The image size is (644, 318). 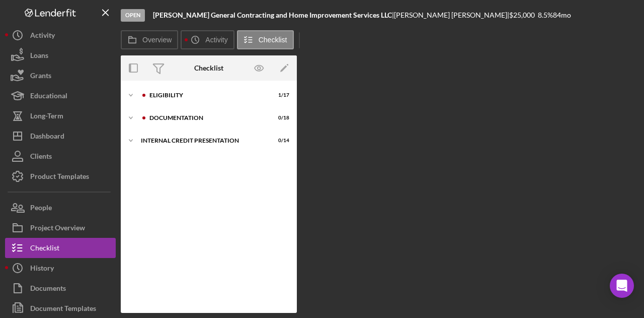 What do you see at coordinates (41, 157) in the screenshot?
I see `div: Clients` at bounding box center [41, 157].